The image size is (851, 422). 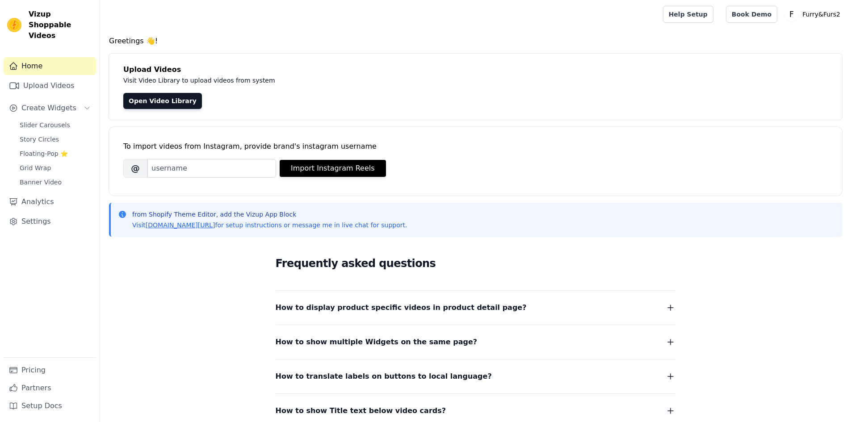 I want to click on button: How to display product specific videos in product detail page?, so click(x=476, y=308).